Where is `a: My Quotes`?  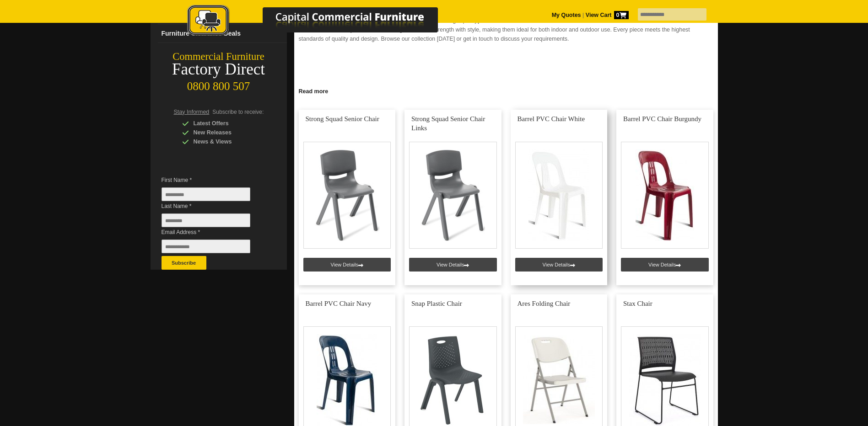 a: My Quotes is located at coordinates (567, 15).